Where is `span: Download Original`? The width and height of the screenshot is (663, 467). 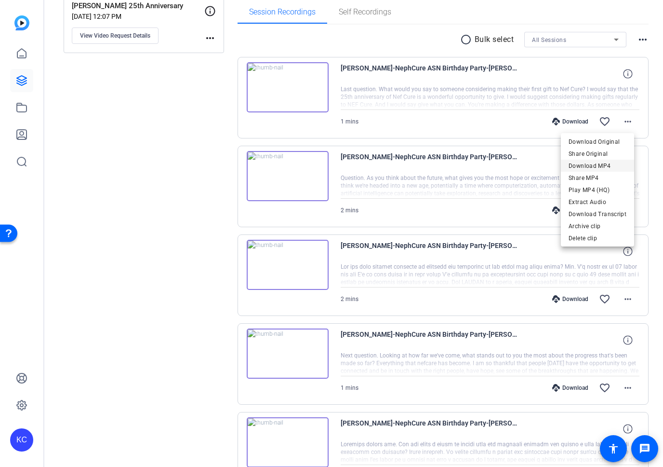
span: Download Original is located at coordinates (598, 142).